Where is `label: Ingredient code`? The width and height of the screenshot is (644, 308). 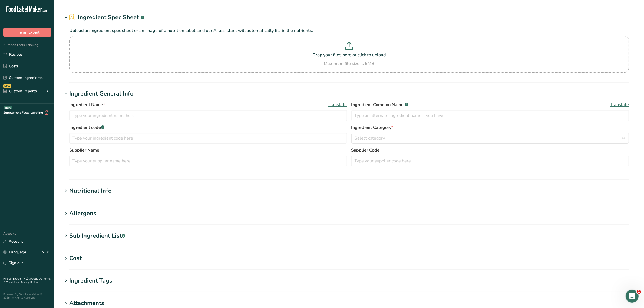 label: Ingredient code is located at coordinates (208, 128).